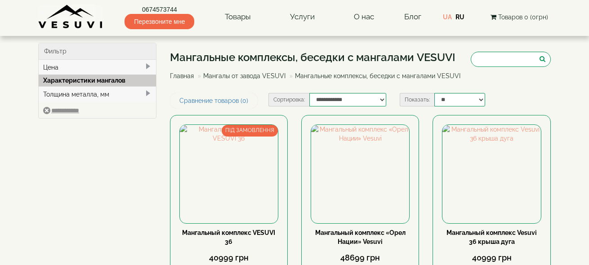  What do you see at coordinates (244, 76) in the screenshot?
I see `a: Мангалы от завода VESUVI` at bounding box center [244, 76].